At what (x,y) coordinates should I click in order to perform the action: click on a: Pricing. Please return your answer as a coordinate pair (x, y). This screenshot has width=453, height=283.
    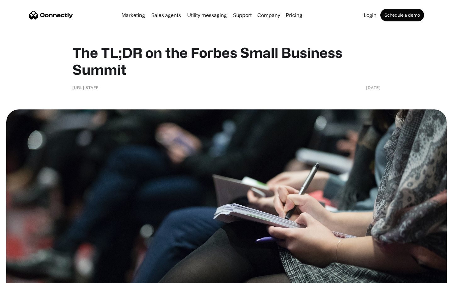
    Looking at the image, I should click on (294, 15).